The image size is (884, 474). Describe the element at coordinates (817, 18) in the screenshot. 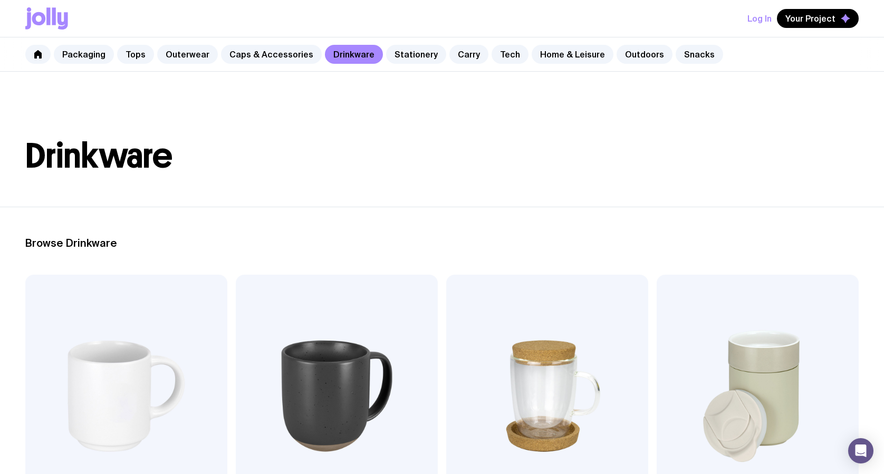

I see `button: Your Project` at that location.